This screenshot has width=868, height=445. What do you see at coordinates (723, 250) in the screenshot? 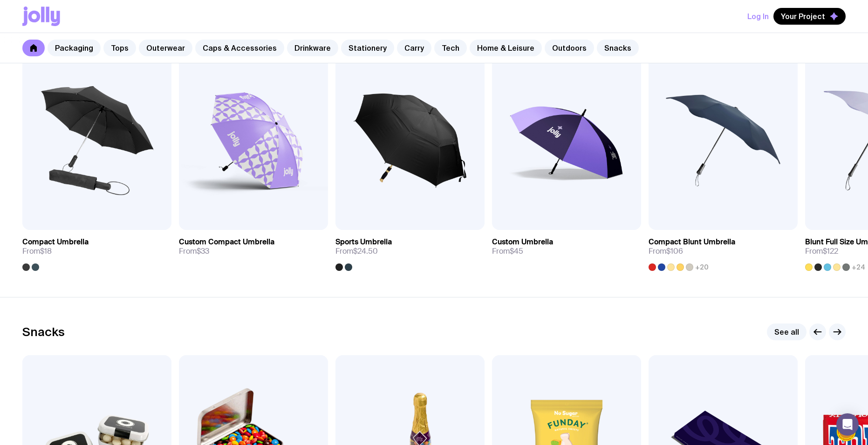
I see `a: Compact Blunt UmbrellaFrom$106+20` at bounding box center [723, 250].